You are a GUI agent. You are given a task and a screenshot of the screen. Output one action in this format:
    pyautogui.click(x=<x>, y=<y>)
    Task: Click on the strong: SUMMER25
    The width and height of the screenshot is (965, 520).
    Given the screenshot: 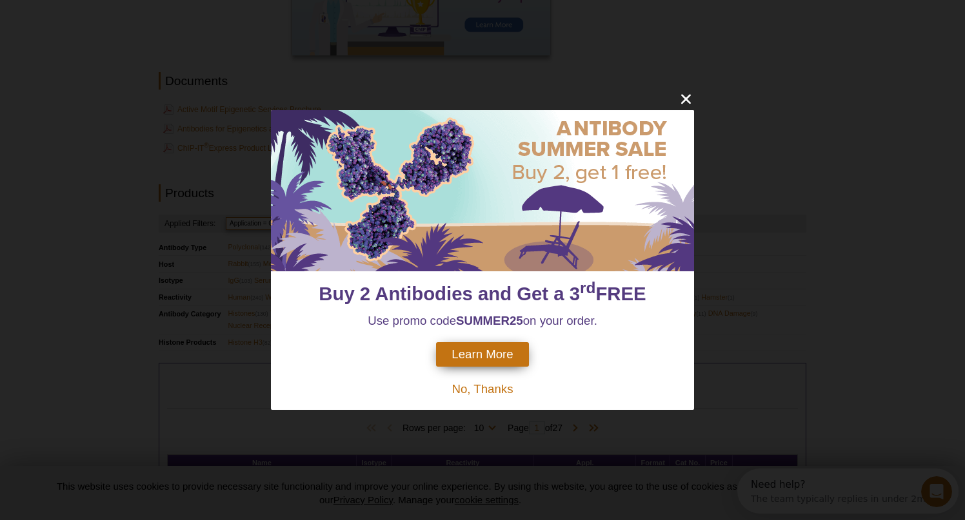 What is the action you would take?
    pyautogui.click(x=489, y=320)
    